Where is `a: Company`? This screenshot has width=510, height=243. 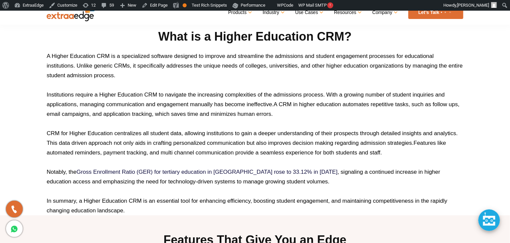
a: Company is located at coordinates (384, 12).